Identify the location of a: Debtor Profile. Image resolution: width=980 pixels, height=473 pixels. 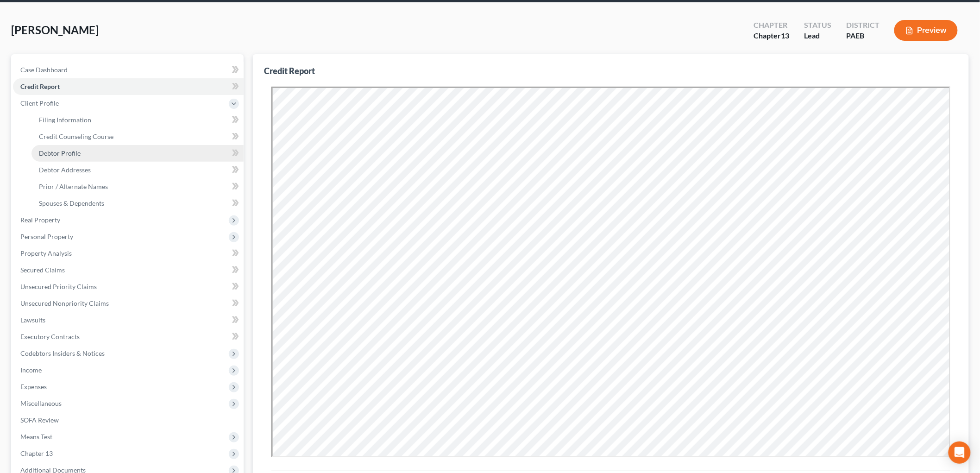
(138, 153).